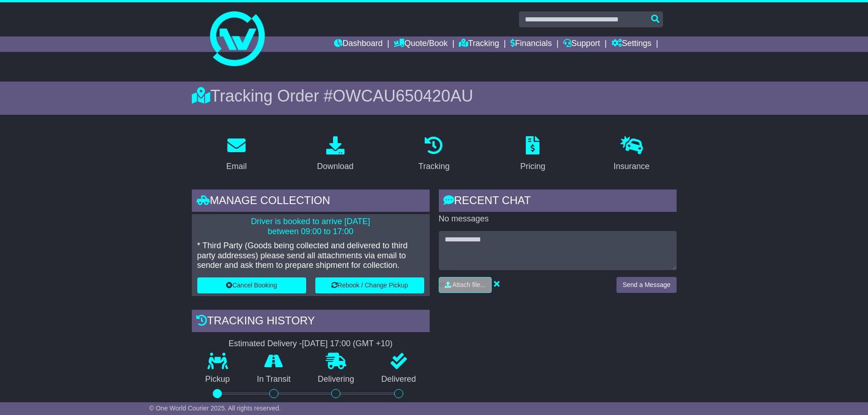  Describe the element at coordinates (311, 344) in the screenshot. I see `div: Estimated Delivery -` at that location.